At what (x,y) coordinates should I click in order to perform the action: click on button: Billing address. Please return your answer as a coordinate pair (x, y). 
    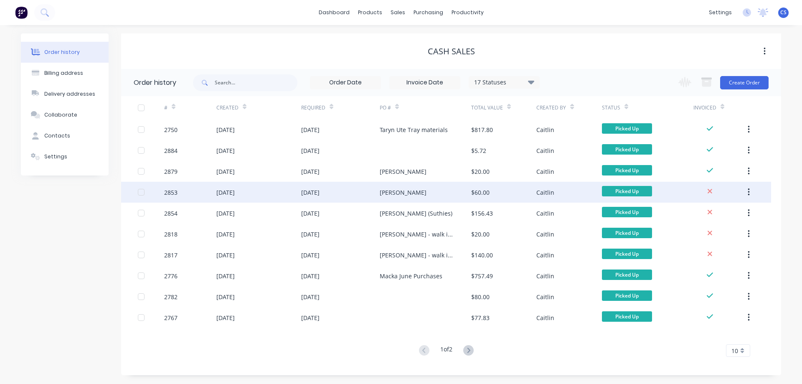
    Looking at the image, I should click on (65, 73).